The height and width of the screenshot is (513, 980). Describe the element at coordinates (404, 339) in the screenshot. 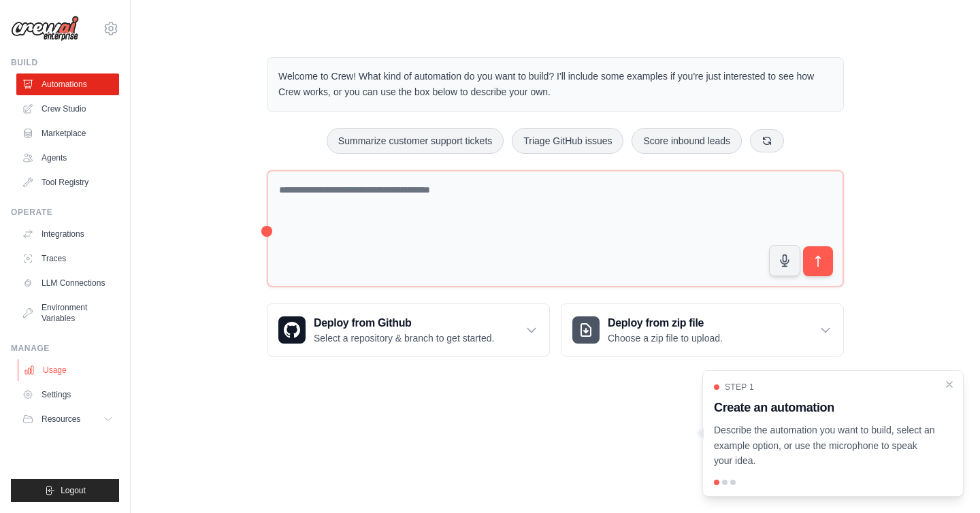

I see `p: Select a repository & branch to get started.` at that location.